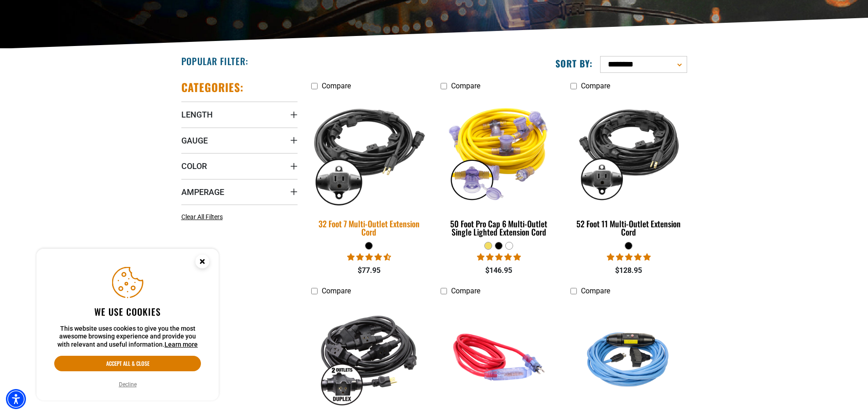 Image resolution: width=868 pixels, height=415 pixels. What do you see at coordinates (197, 114) in the screenshot?
I see `span: Length` at bounding box center [197, 114].